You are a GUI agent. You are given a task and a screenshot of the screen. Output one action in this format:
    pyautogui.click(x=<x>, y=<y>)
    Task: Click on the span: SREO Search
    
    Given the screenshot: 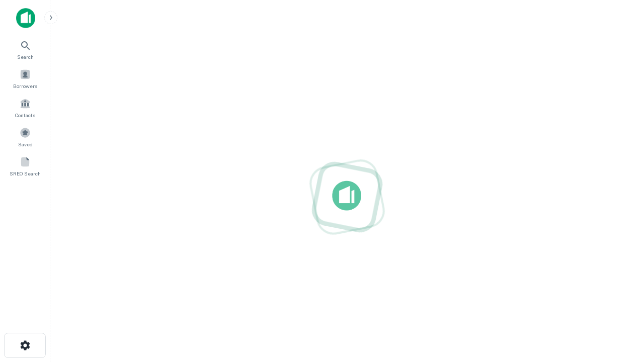 What is the action you would take?
    pyautogui.click(x=25, y=173)
    